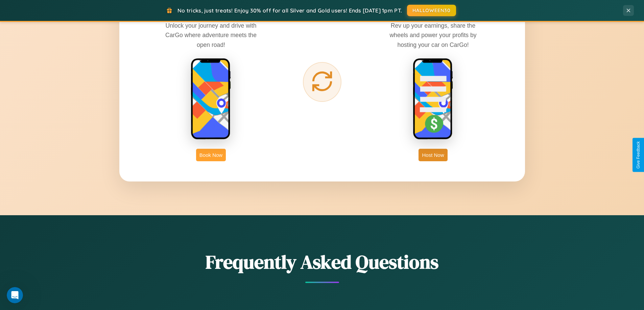 This screenshot has height=310, width=644. I want to click on div: Give Feedback, so click(638, 155).